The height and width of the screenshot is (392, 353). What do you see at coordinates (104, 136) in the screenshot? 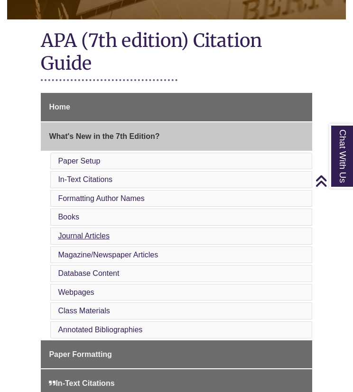
I see `span: What's New in the 7th Edition?` at bounding box center [104, 136].